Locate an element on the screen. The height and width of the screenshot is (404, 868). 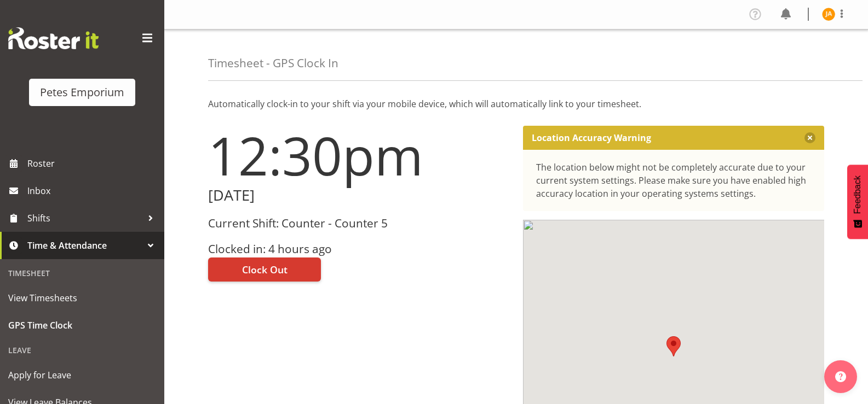
img: jeseryl-armstrong10788.jpg is located at coordinates (828, 14).